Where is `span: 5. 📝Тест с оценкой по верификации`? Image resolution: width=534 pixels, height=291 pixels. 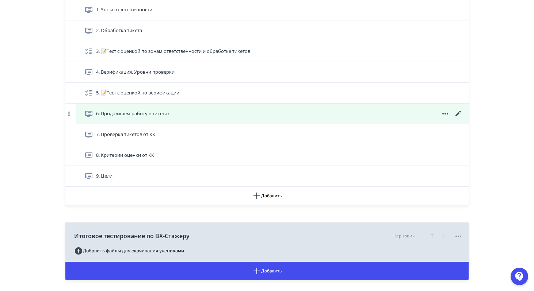
span: 5. 📝Тест с оценкой по верификации is located at coordinates (138, 93).